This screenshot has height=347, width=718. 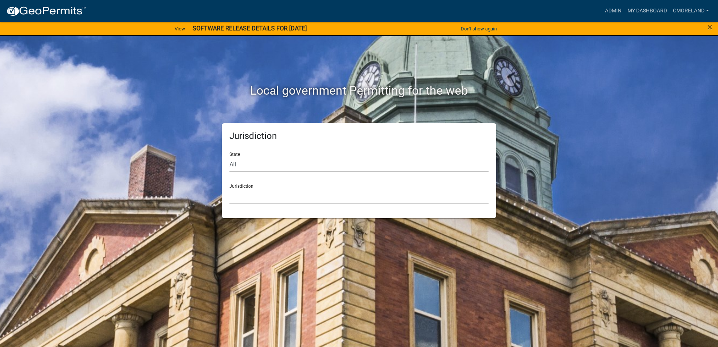 What do you see at coordinates (479, 29) in the screenshot?
I see `button: Don't show again` at bounding box center [479, 29].